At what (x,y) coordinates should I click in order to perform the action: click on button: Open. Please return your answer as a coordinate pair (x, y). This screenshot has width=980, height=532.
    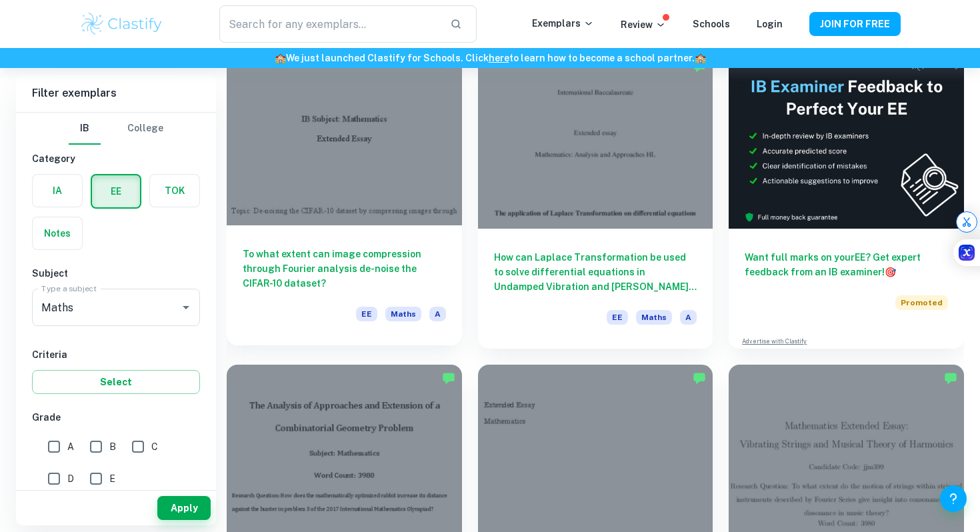
    Looking at the image, I should click on (186, 307).